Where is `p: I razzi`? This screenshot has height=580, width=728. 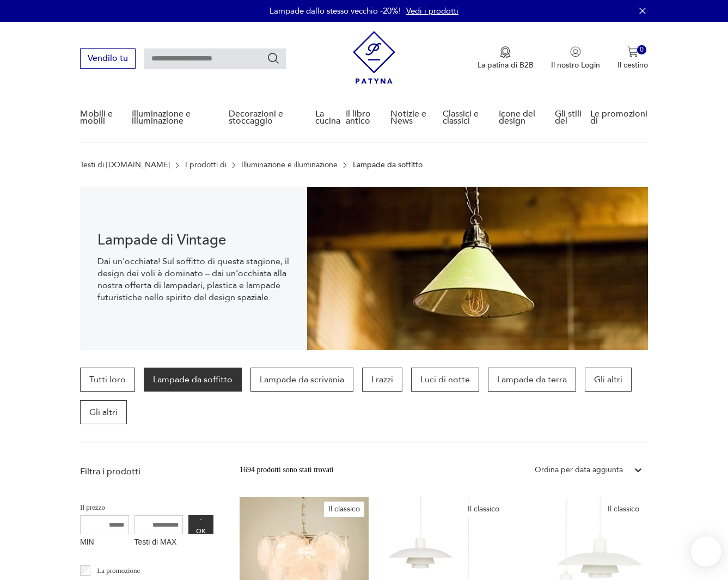 p: I razzi is located at coordinates (382, 379).